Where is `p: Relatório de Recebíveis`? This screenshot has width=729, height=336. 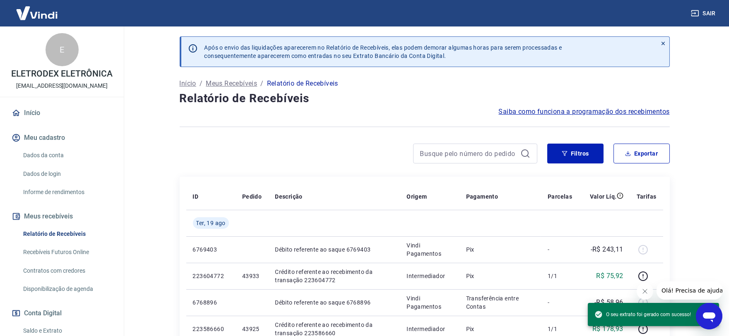
p: Relatório de Recebíveis is located at coordinates (303, 84).